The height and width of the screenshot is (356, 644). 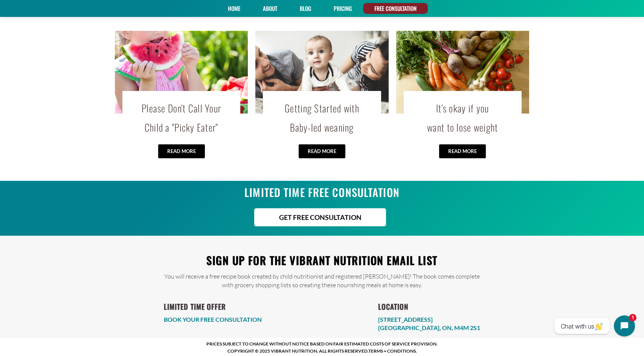 I want to click on a: Home, so click(x=234, y=8).